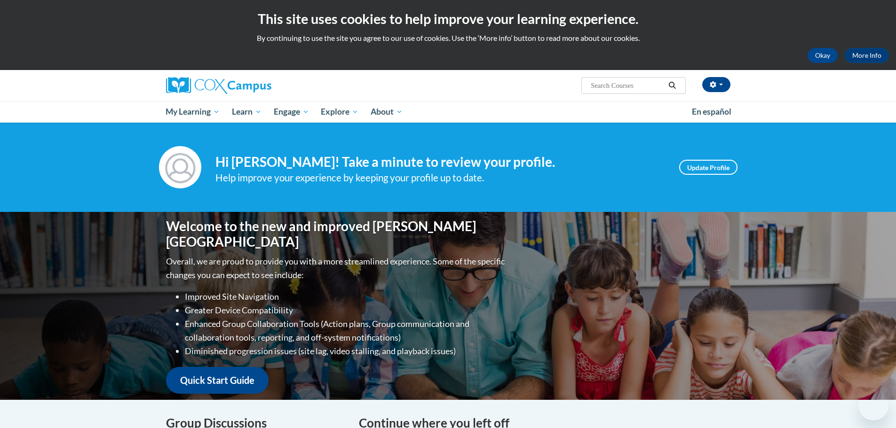 The height and width of the screenshot is (428, 896). I want to click on a: Update Profile, so click(708, 167).